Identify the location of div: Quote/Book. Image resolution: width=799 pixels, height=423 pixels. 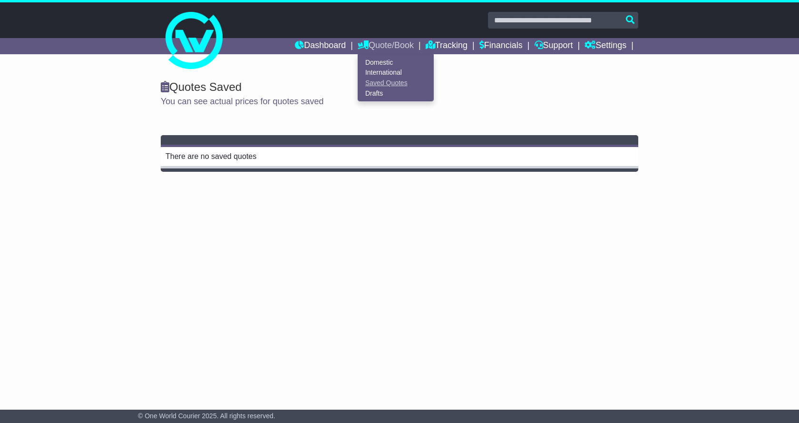
(396, 77).